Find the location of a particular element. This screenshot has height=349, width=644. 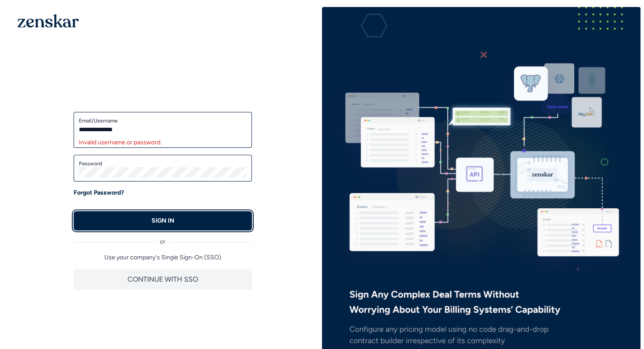

label: Email/Username is located at coordinates (163, 121).